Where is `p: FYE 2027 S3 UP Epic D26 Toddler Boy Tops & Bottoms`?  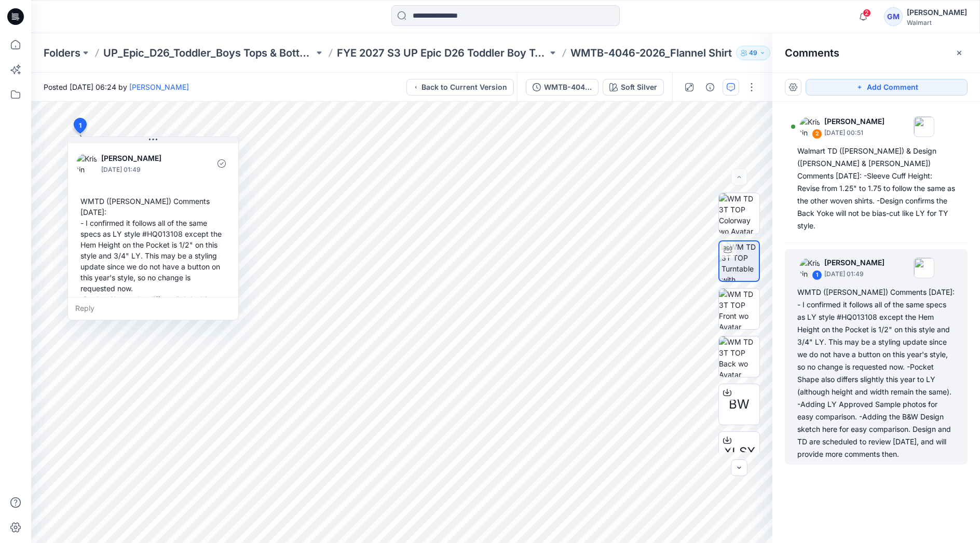 p: FYE 2027 S3 UP Epic D26 Toddler Boy Tops & Bottoms is located at coordinates (442, 53).